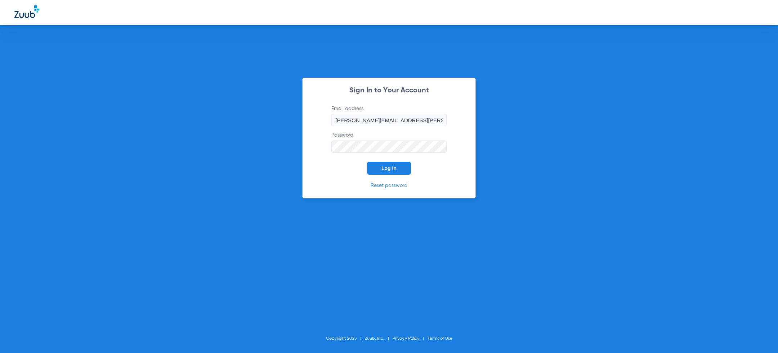 This screenshot has width=778, height=353. Describe the element at coordinates (345, 339) in the screenshot. I see `li: Copyright 2025` at that location.